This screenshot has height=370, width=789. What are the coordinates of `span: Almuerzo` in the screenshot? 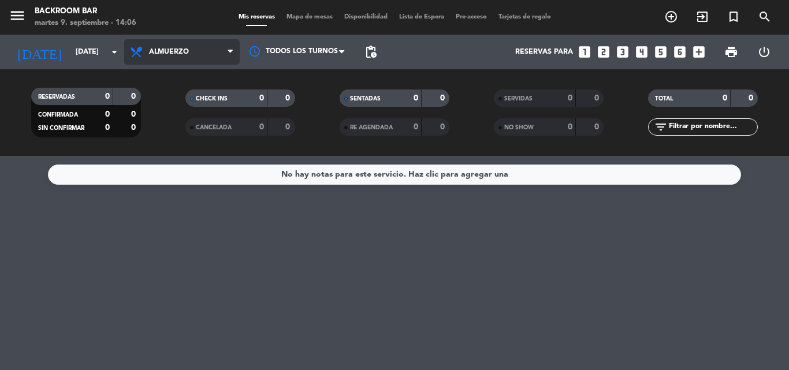 It's located at (169, 52).